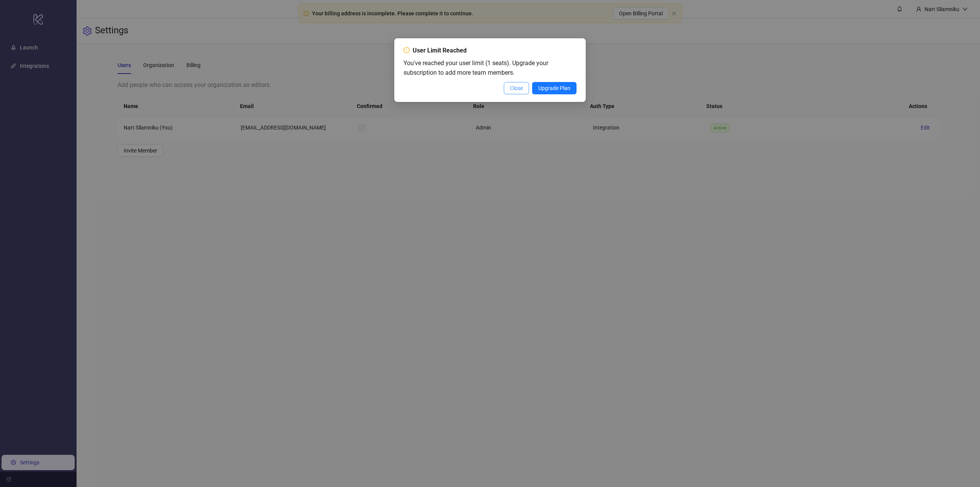 The width and height of the screenshot is (980, 487). I want to click on span: Upgrade Plan, so click(554, 88).